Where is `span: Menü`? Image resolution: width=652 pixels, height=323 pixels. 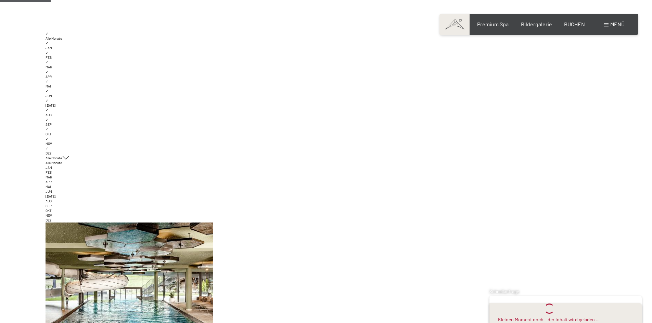
span: Menü is located at coordinates (617, 24).